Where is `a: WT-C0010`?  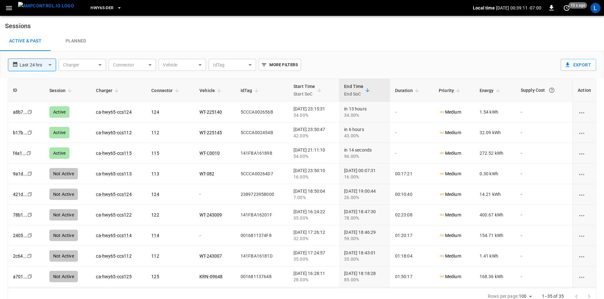 a: WT-C0010 is located at coordinates (210, 153).